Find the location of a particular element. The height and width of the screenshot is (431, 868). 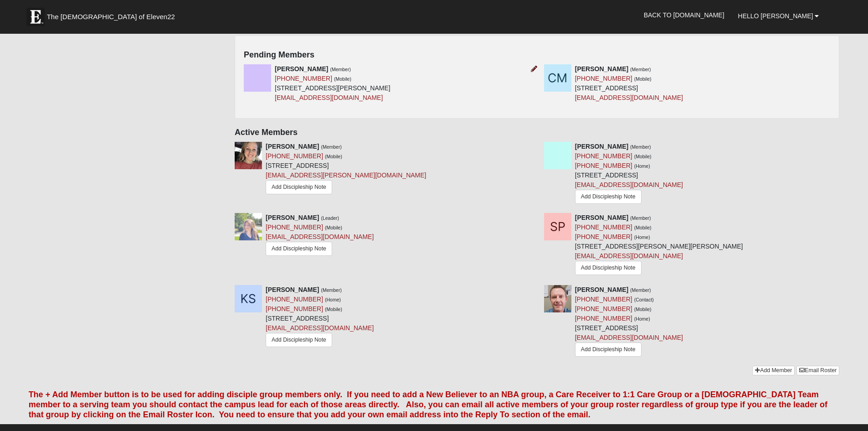

a: Email Roster is located at coordinates (818, 371).